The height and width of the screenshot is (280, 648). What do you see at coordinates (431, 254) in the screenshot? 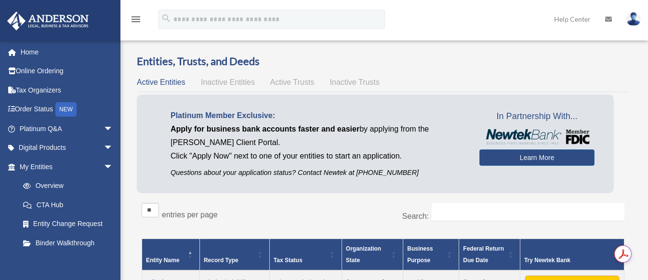
I see `th: Business Purpose: Activate to sort` at bounding box center [431, 254].